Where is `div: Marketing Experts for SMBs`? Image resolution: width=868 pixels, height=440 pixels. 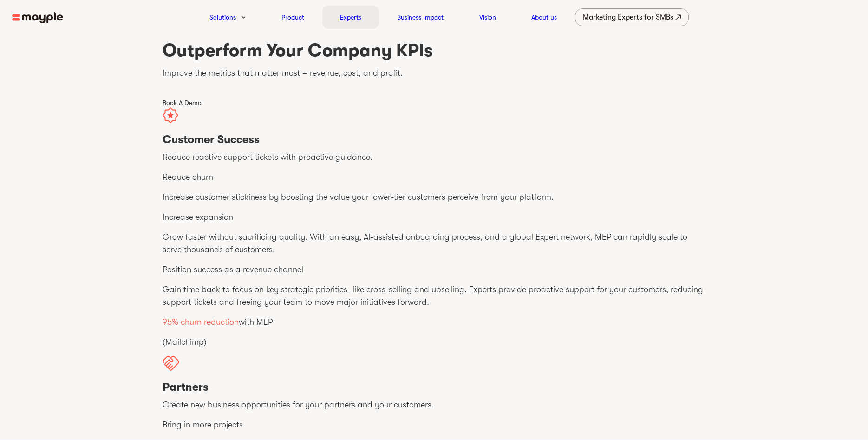
div: Marketing Experts for SMBs is located at coordinates (628, 17).